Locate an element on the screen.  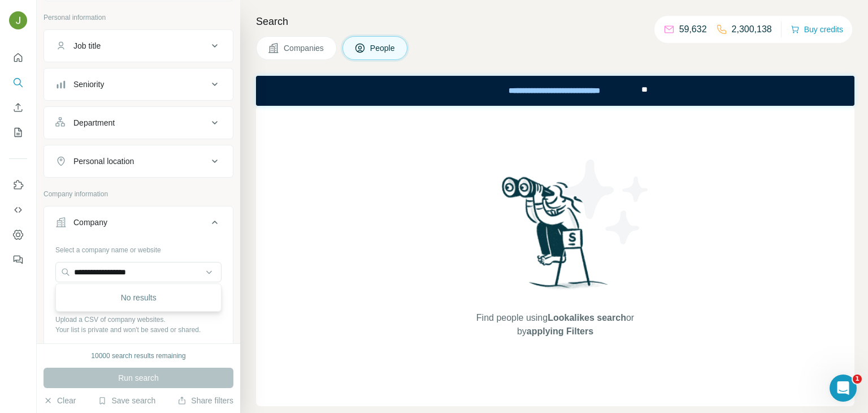
span: People is located at coordinates (383, 48).